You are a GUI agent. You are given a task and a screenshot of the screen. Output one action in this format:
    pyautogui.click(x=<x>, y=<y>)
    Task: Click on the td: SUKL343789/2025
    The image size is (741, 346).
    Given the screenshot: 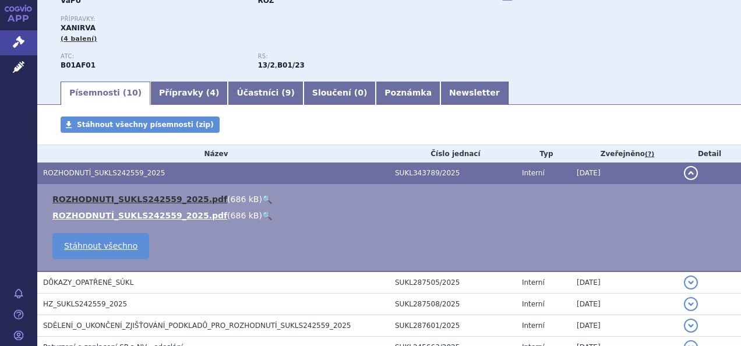 What is the action you would take?
    pyautogui.click(x=453, y=173)
    